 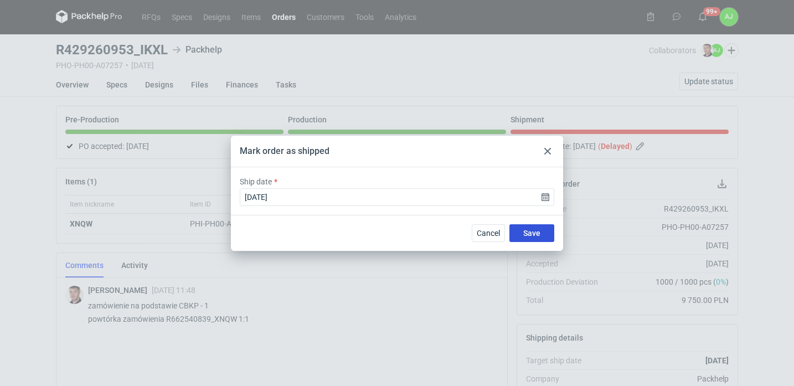 I want to click on label: Ship date, so click(x=256, y=182).